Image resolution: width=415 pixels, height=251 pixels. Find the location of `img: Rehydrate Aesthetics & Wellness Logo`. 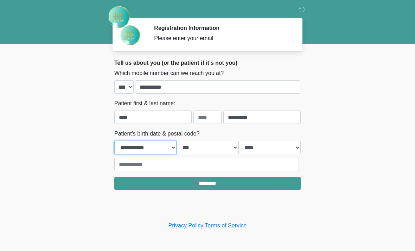

img: Rehydrate Aesthetics & Wellness Logo is located at coordinates (119, 17).